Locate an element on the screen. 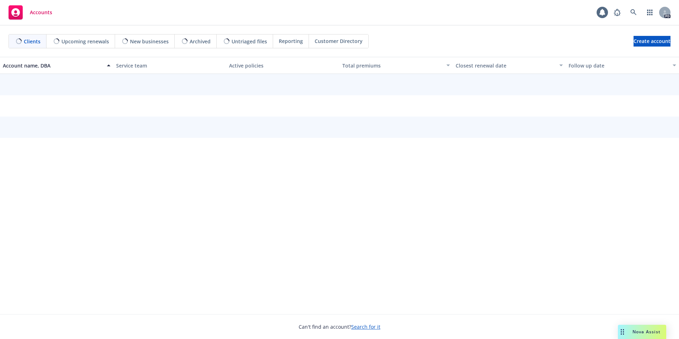 Image resolution: width=679 pixels, height=339 pixels. a: Report a Bug is located at coordinates (617, 12).